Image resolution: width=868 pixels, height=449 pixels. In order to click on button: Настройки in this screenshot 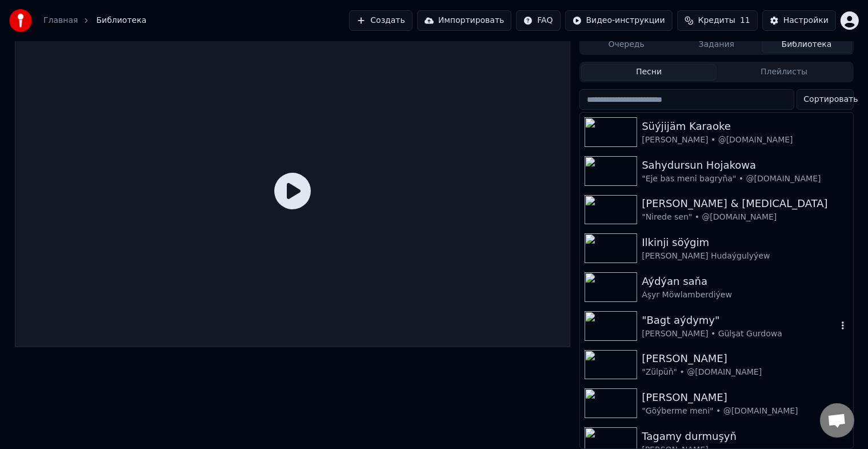, I will do `click(799, 20)`.